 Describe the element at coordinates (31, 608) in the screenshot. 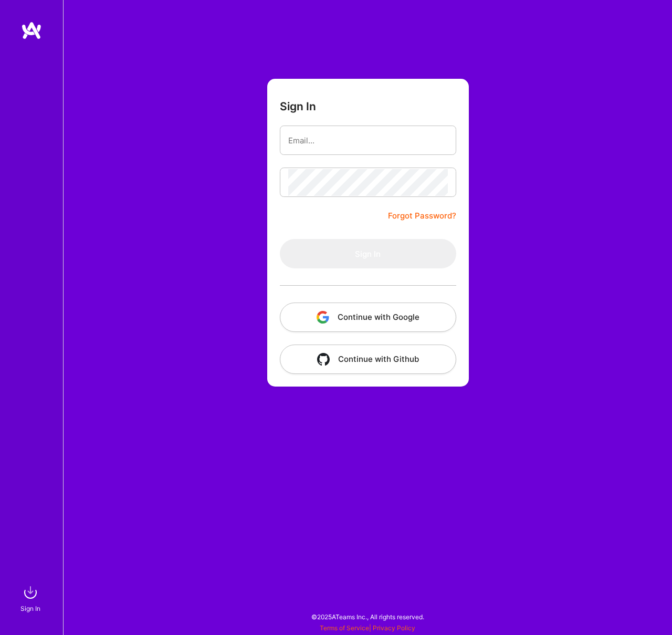

I see `div: Sign In` at that location.